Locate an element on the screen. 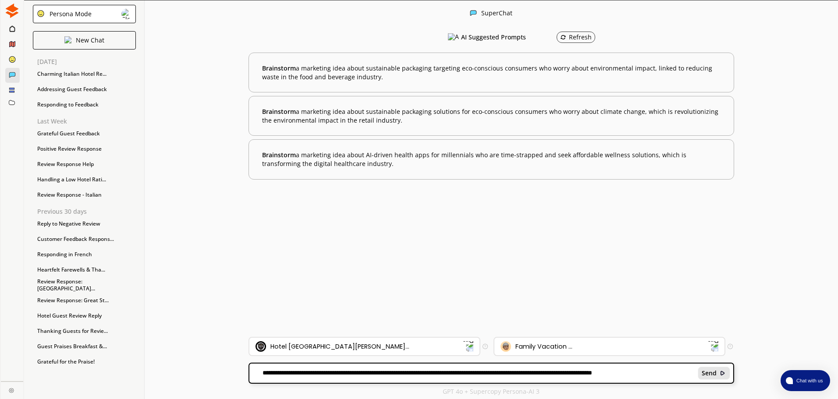  img: Refresh is located at coordinates (563, 37).